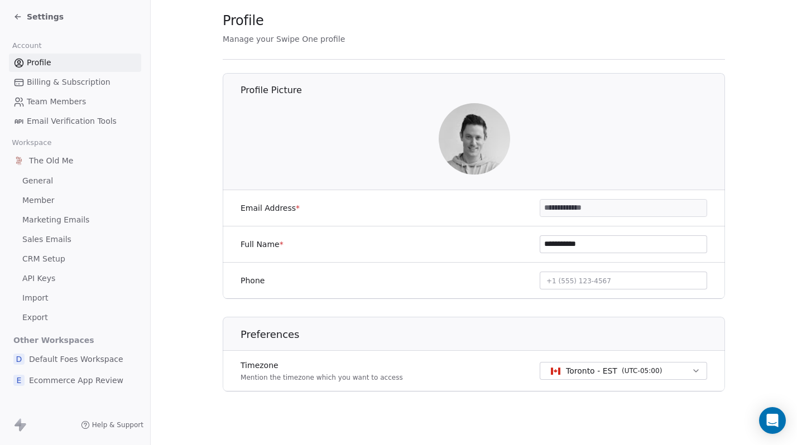 Image resolution: width=797 pixels, height=445 pixels. Describe the element at coordinates (75, 239) in the screenshot. I see `a: Sales Emails` at that location.